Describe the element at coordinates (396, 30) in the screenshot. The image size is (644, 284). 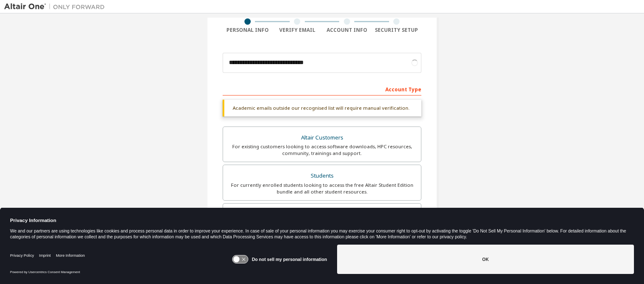
I see `div: Security Setup` at that location.